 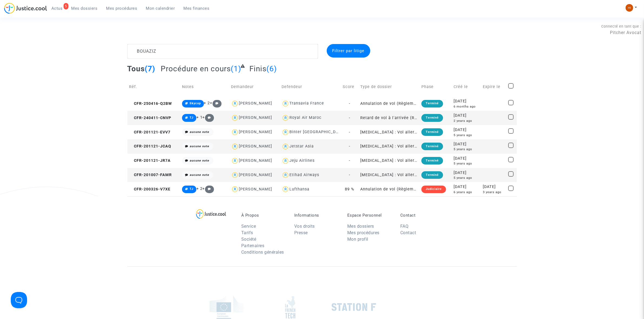 I want to click on span: Mon calendrier, so click(x=160, y=8).